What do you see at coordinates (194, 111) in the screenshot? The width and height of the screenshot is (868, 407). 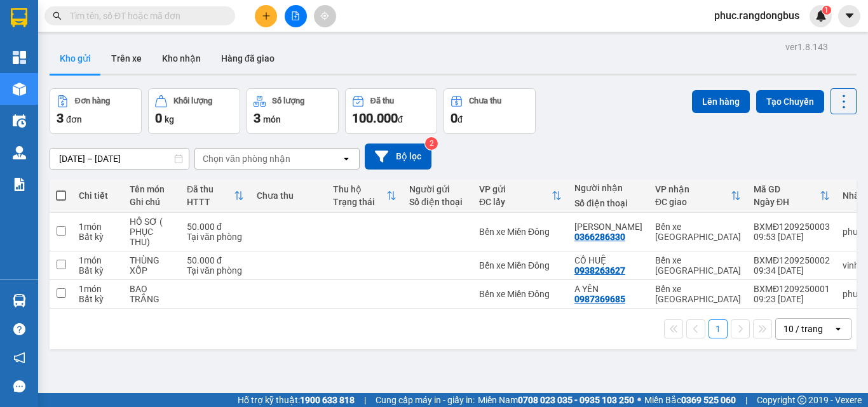 I see `button: Khối lượng0kg` at bounding box center [194, 111].